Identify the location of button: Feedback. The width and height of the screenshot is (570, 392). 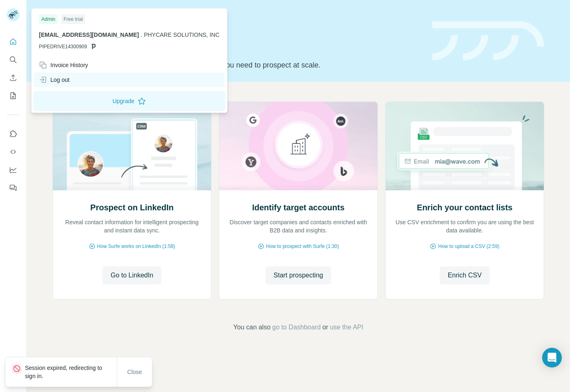
(13, 188).